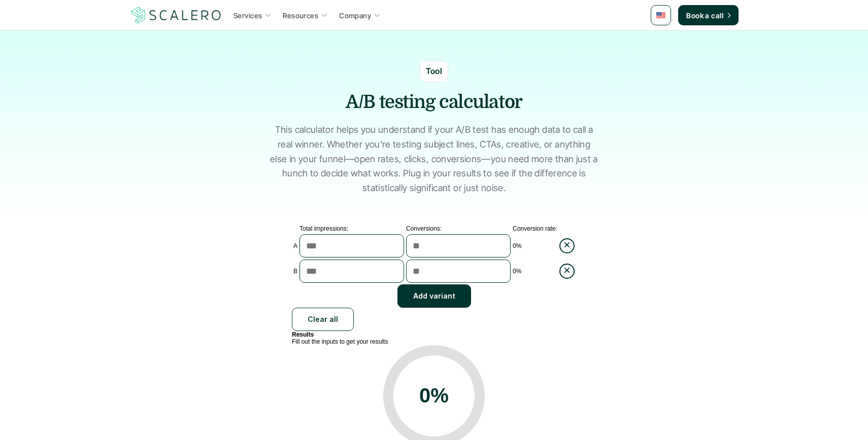 This screenshot has width=868, height=440. I want to click on td: B, so click(295, 272).